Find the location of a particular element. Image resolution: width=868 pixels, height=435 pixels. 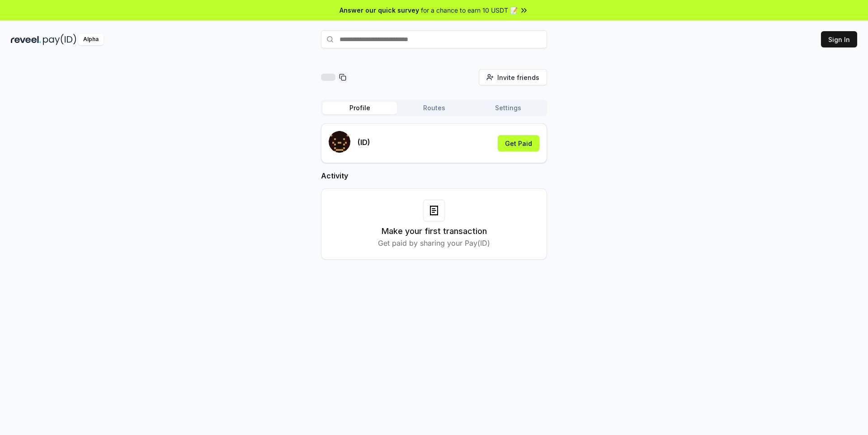

button: Get Paid is located at coordinates (518, 143).